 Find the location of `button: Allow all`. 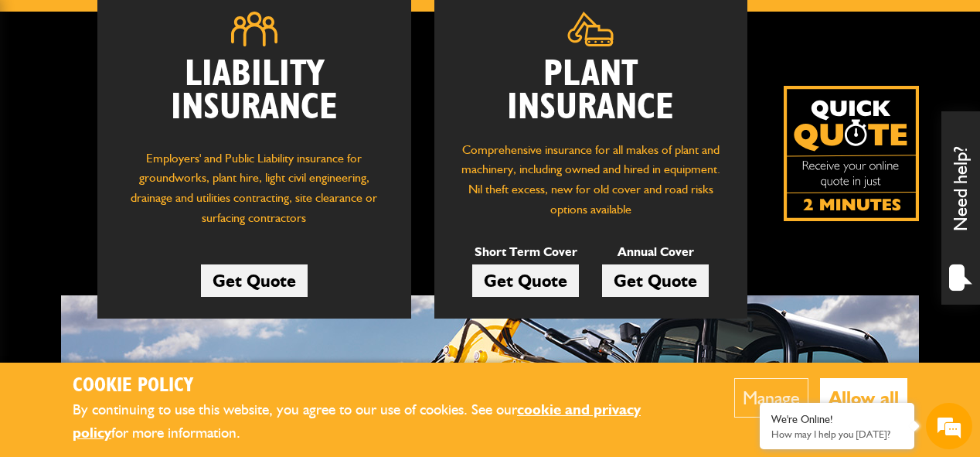

button: Allow all is located at coordinates (863, 398).